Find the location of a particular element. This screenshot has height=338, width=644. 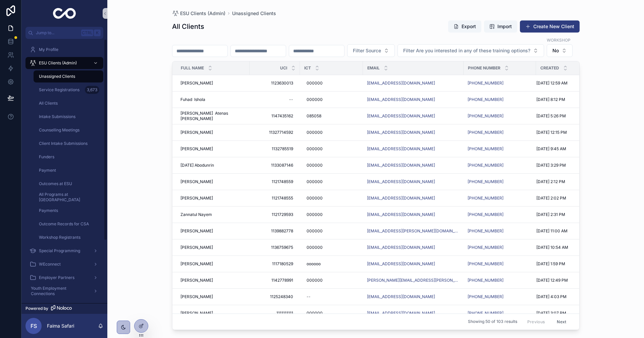

a: Outcome Records for CSA is located at coordinates (69, 224).